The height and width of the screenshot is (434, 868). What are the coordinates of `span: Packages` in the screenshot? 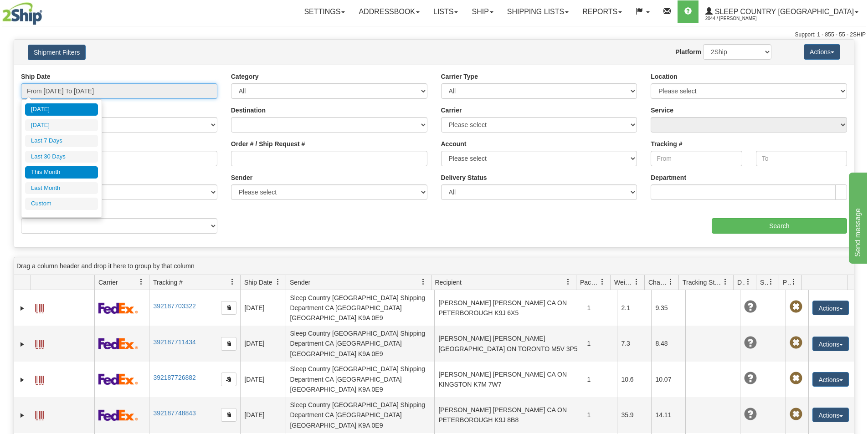 It's located at (590, 282).